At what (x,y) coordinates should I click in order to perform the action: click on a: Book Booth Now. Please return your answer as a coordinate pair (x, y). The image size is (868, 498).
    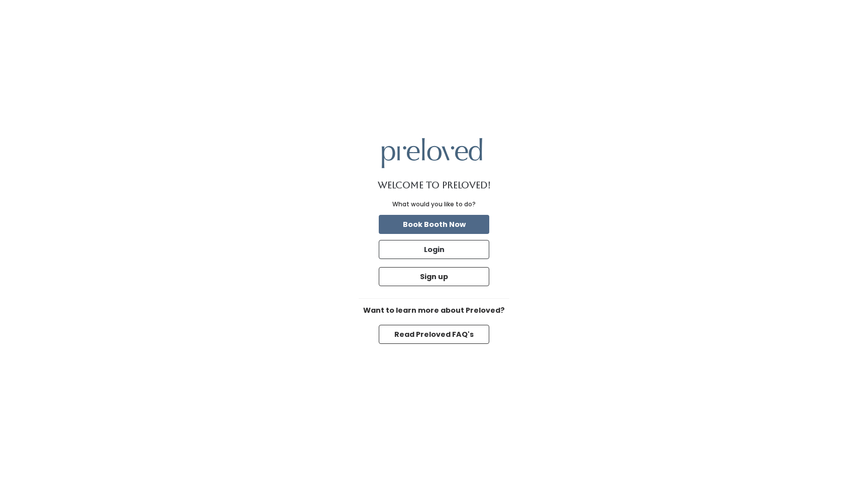
    Looking at the image, I should click on (434, 224).